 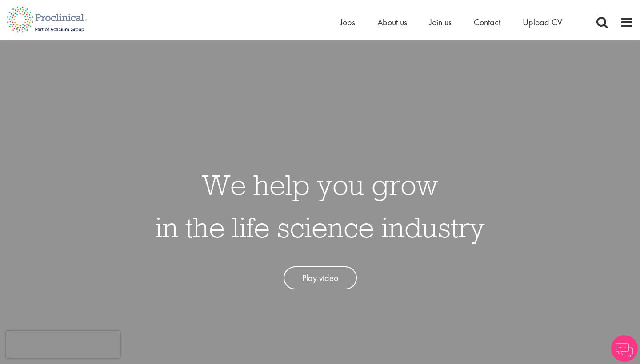 I want to click on a: Play video, so click(x=320, y=278).